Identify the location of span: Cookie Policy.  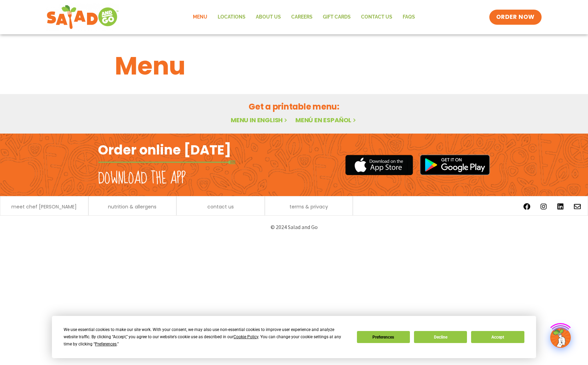
(246, 337).